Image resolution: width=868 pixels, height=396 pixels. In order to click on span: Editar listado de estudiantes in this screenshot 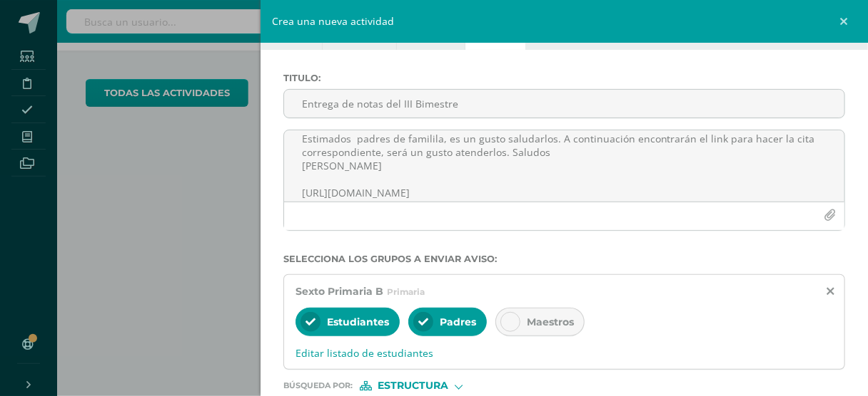, I will do `click(564, 353)`.